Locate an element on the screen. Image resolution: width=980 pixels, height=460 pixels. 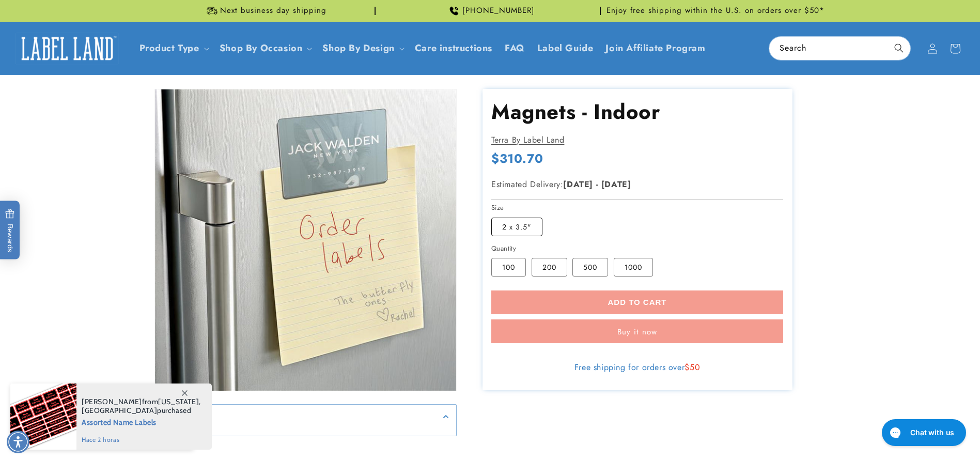
a: Join Affiliate Program is located at coordinates (655, 48).